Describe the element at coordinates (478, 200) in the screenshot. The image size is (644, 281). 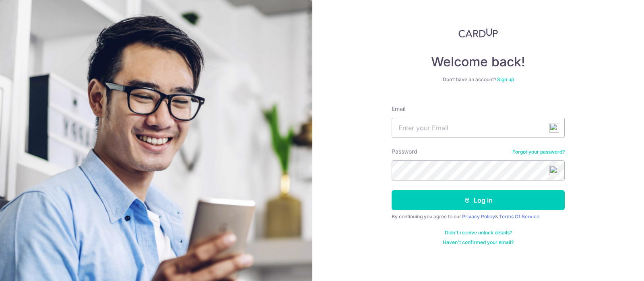
I see `button: Log in` at that location.